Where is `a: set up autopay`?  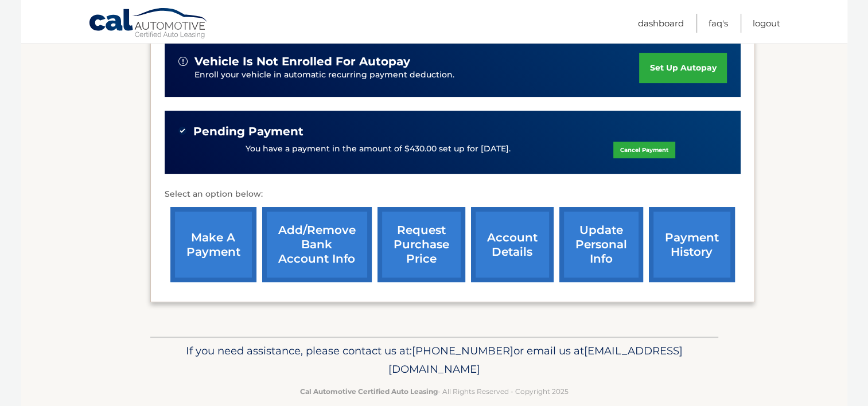
a: set up autopay is located at coordinates (683, 67).